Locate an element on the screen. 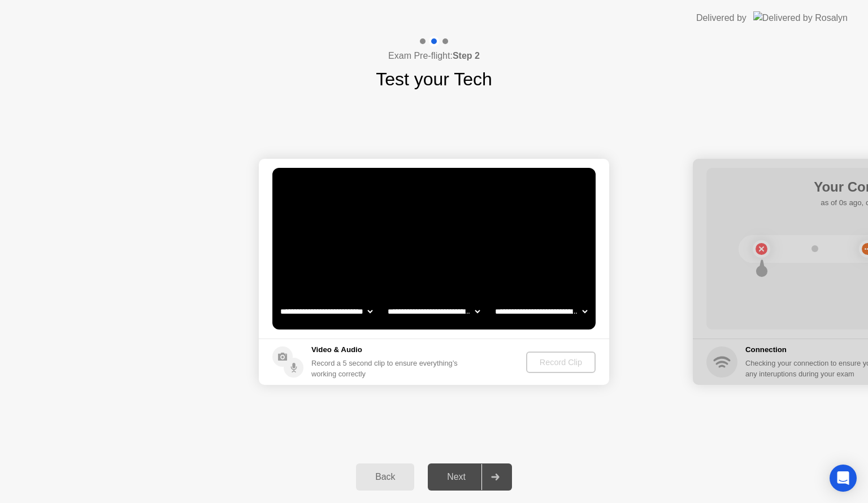 Image resolution: width=868 pixels, height=503 pixels. h4: Exam Pre-flight: is located at coordinates (434, 56).